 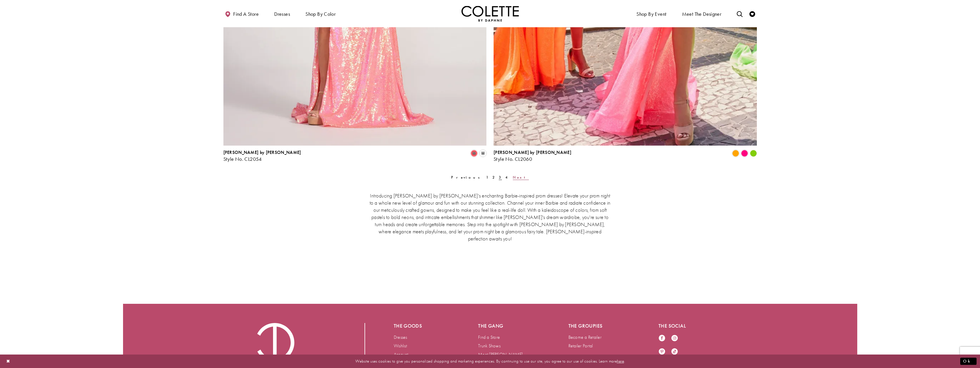 What do you see at coordinates (674, 339) in the screenshot?
I see `a: Visit our Instagram - Opens in new tab` at bounding box center [674, 339].